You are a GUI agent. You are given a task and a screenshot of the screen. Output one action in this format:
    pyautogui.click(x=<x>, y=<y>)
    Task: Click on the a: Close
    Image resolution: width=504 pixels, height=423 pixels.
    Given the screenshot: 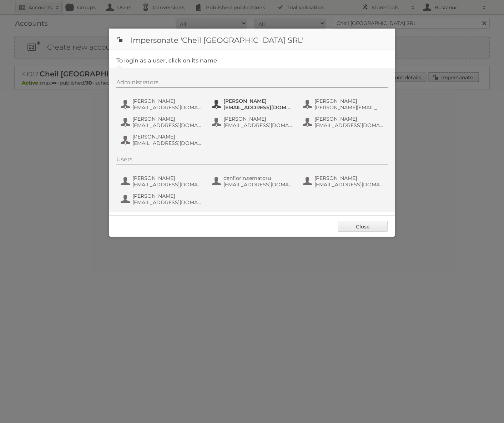 What is the action you would take?
    pyautogui.click(x=363, y=226)
    